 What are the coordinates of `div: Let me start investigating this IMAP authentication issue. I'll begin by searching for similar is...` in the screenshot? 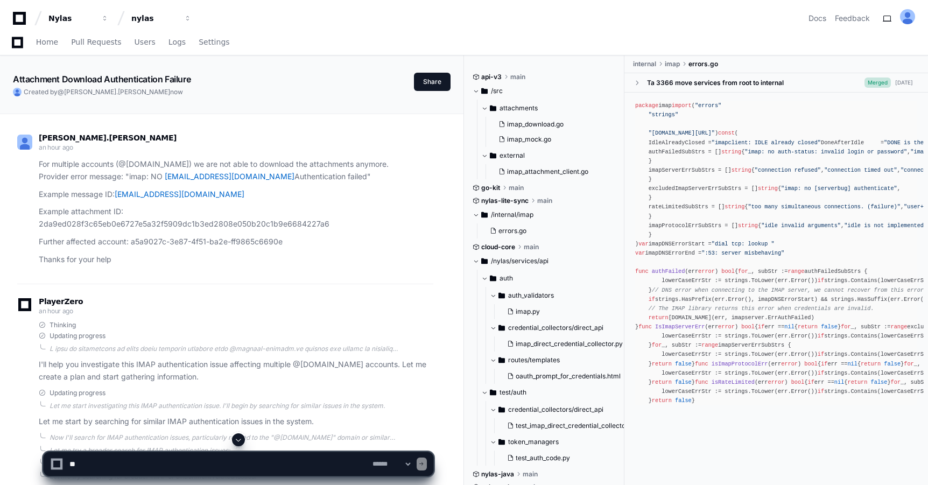 It's located at (241, 406).